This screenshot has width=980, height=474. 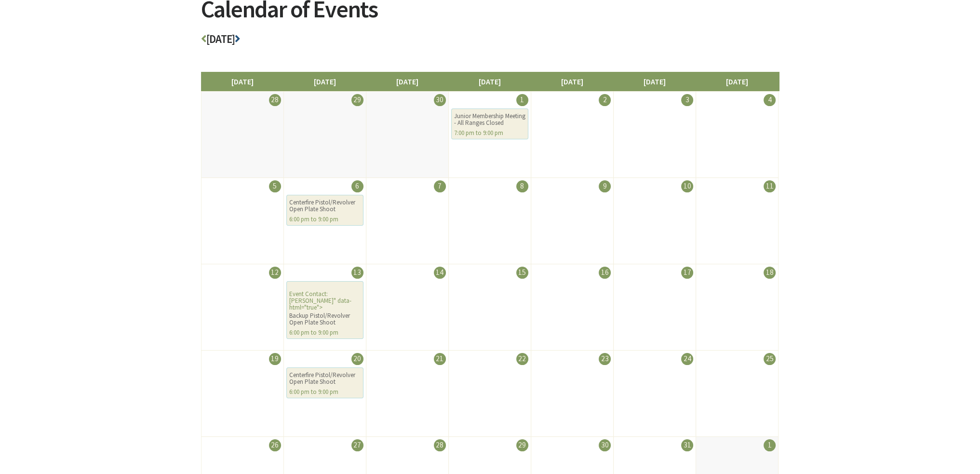 What do you see at coordinates (275, 272) in the screenshot?
I see `div: 12` at bounding box center [275, 272].